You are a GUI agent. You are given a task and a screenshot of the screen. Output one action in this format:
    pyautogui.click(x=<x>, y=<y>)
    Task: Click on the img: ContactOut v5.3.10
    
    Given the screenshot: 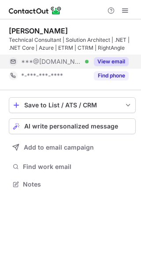 What is the action you would take?
    pyautogui.click(x=35, y=11)
    